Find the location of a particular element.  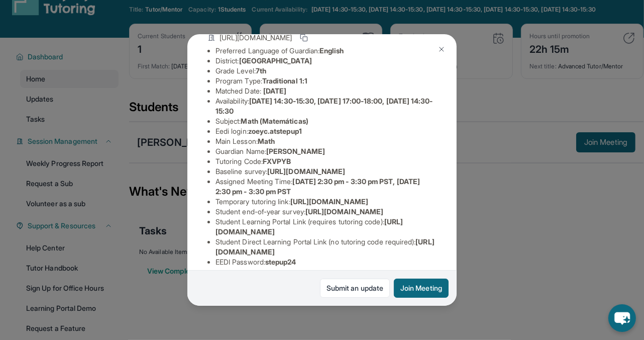

span: Traditional 1:1 is located at coordinates (285, 81).